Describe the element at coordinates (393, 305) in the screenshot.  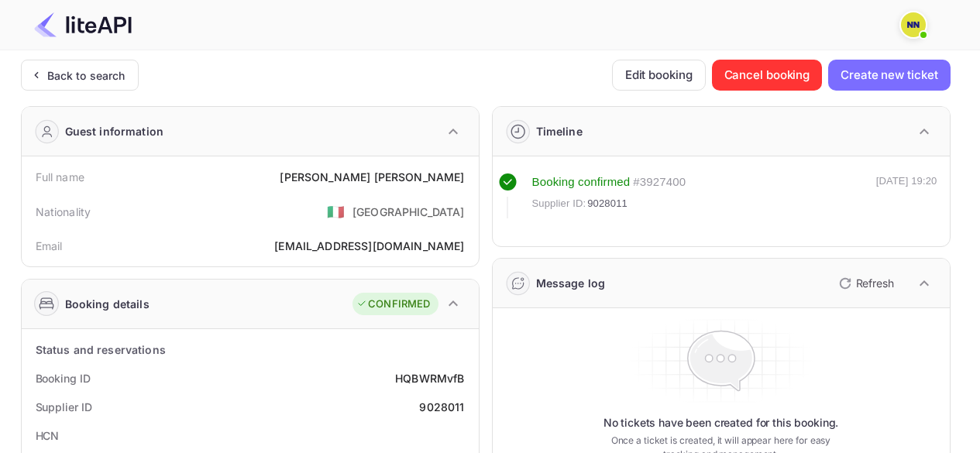
I see `div: CONFIRMED` at that location.